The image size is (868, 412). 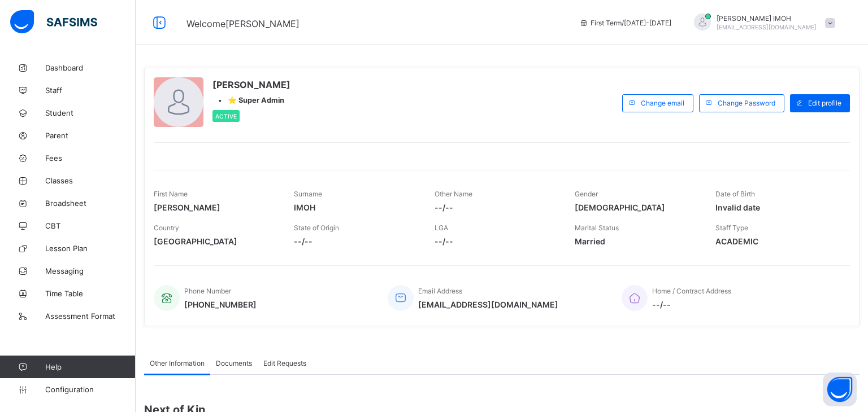 What do you see at coordinates (91, 316) in the screenshot?
I see `span: Assessment Format` at bounding box center [91, 316].